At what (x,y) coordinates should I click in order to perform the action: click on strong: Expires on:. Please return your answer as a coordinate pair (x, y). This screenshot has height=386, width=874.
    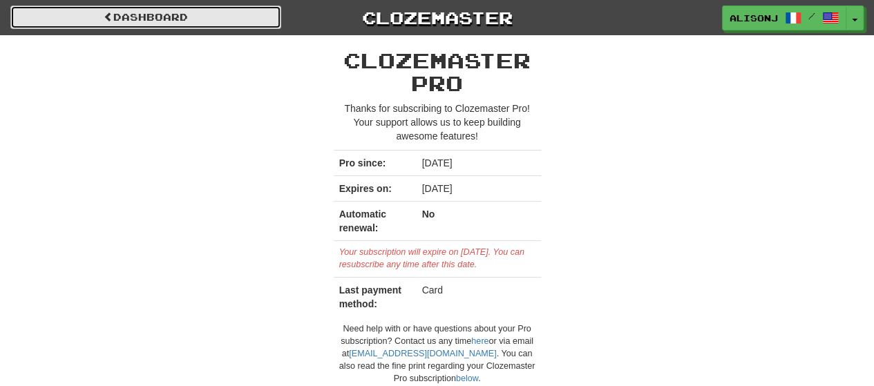
    Looking at the image, I should click on (365, 189).